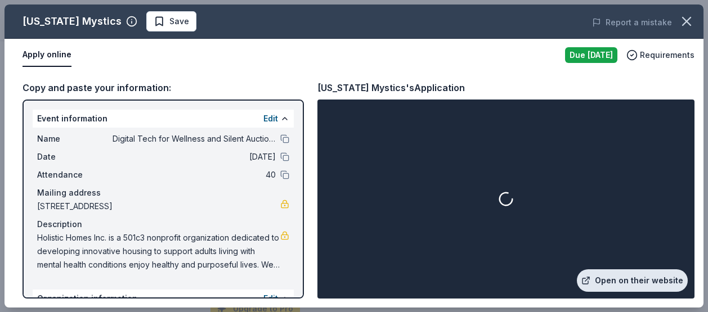  I want to click on div: Organization information, so click(163, 299).